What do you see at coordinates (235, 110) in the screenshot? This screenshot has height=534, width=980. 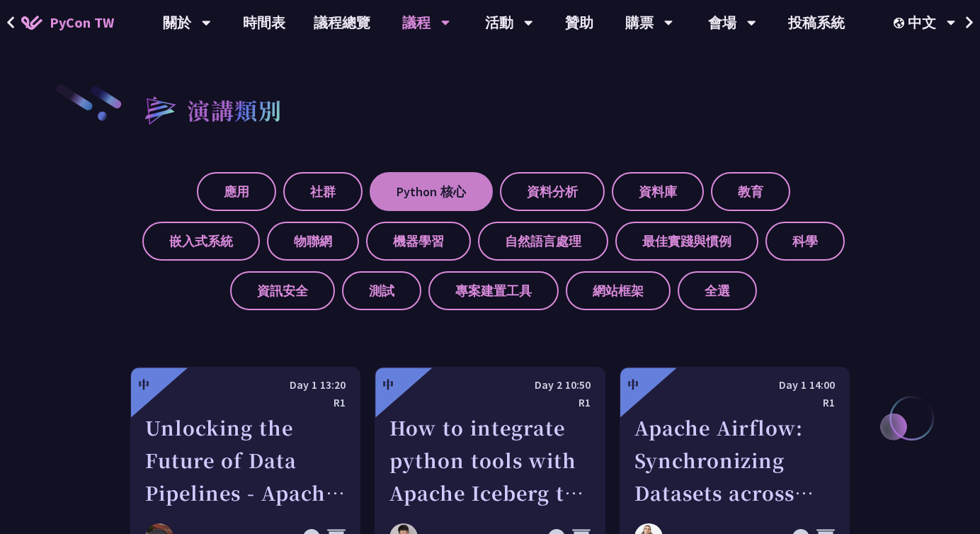 I see `h2: 演講類別` at bounding box center [235, 110].